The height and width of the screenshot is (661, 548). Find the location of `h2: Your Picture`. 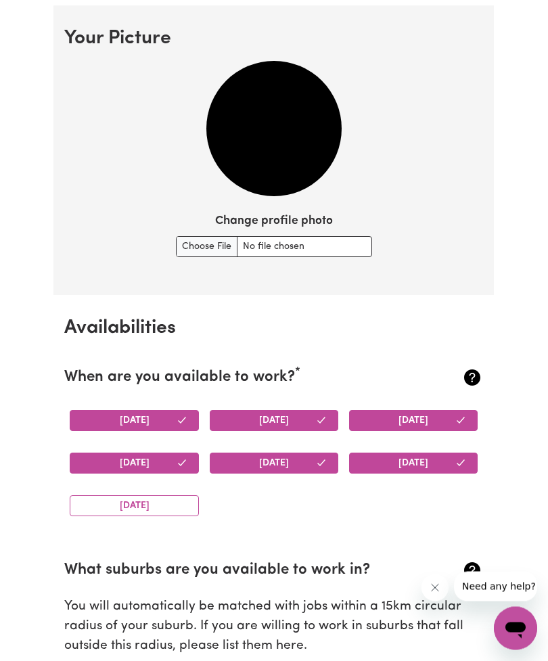

h2: Your Picture is located at coordinates (273, 39).